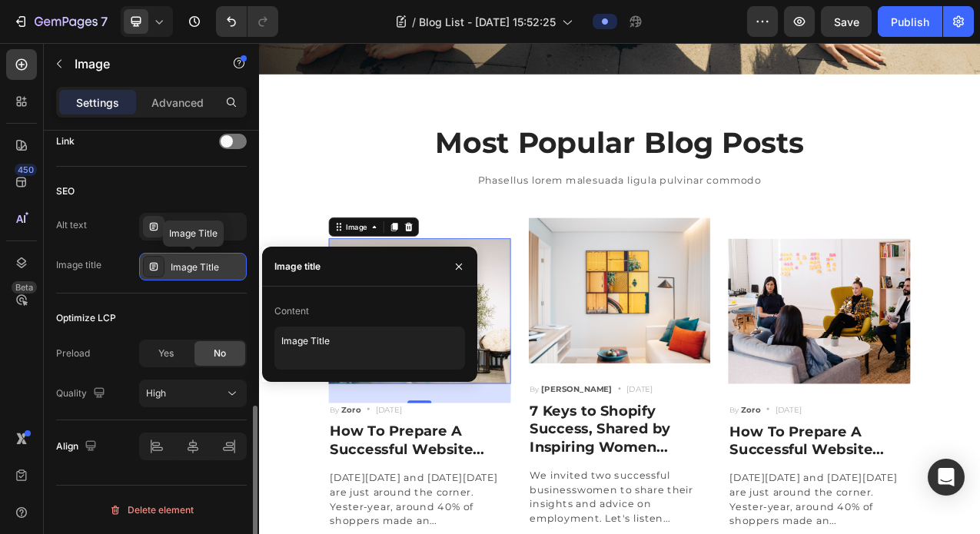  I want to click on div: Beta, so click(23, 287).